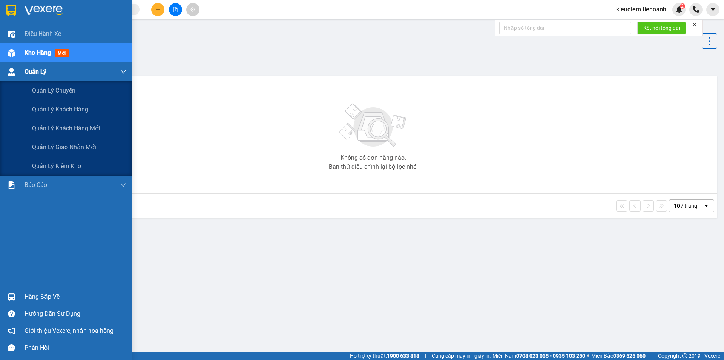  I want to click on div: 10 / trang, so click(686, 206).